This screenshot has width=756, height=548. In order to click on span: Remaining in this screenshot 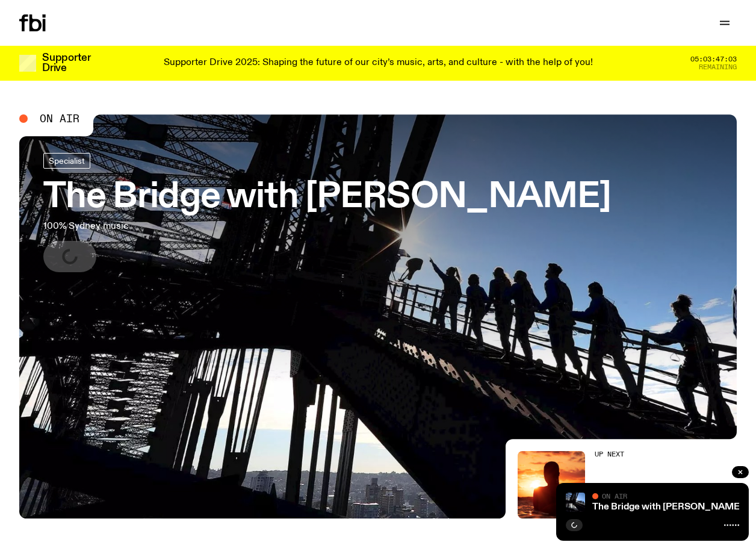, I will do `click(718, 67)`.